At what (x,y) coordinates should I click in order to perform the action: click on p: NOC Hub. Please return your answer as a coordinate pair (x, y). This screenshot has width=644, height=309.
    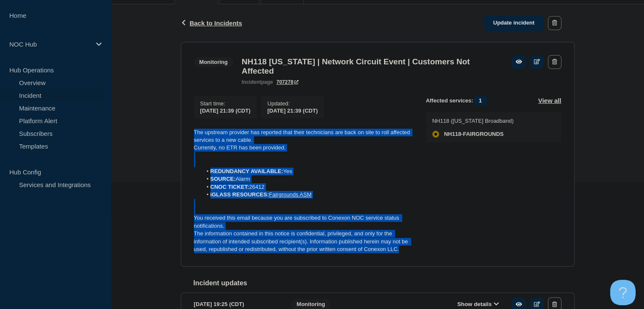
    Looking at the image, I should click on (50, 44).